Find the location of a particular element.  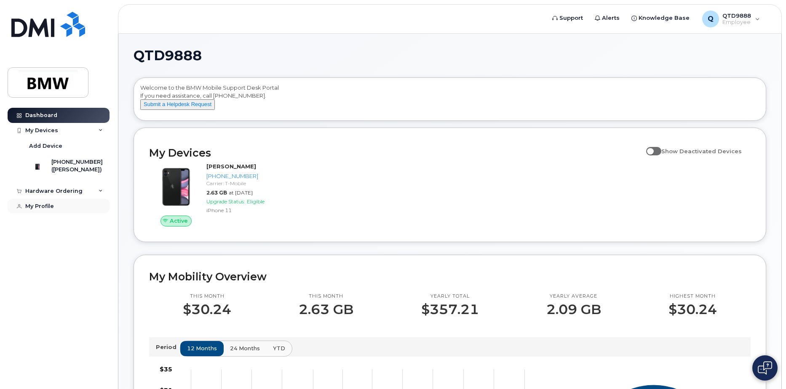

p: Yearly total is located at coordinates (450, 296).